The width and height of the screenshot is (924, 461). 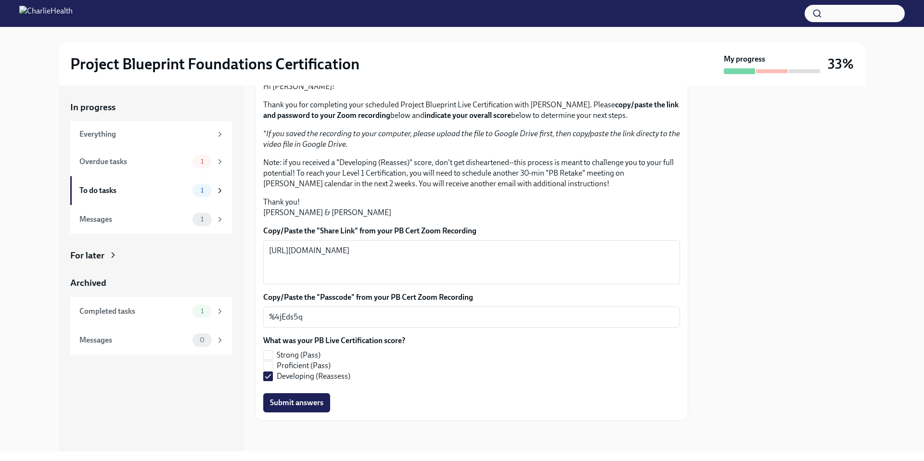 What do you see at coordinates (151, 283) in the screenshot?
I see `div: Archived` at bounding box center [151, 283].